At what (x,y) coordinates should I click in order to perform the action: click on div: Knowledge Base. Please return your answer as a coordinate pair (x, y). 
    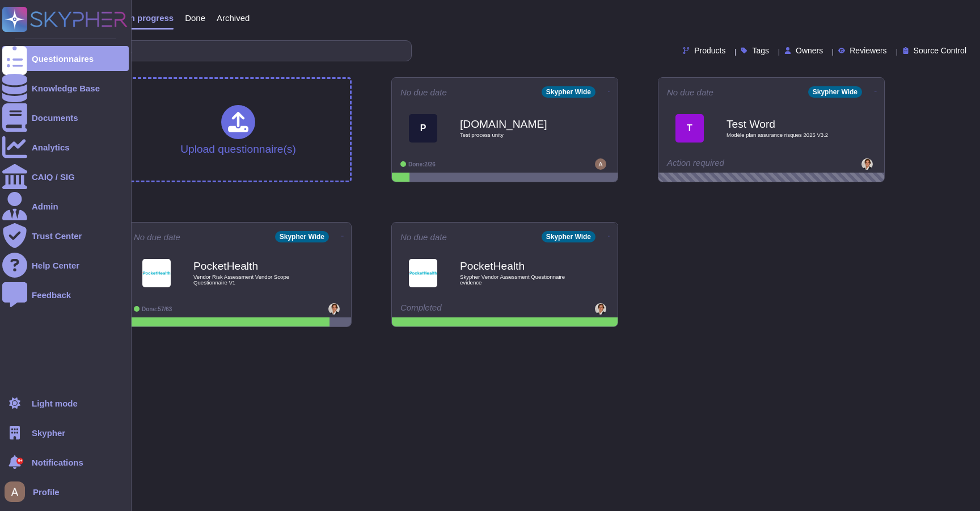
    Looking at the image, I should click on (66, 88).